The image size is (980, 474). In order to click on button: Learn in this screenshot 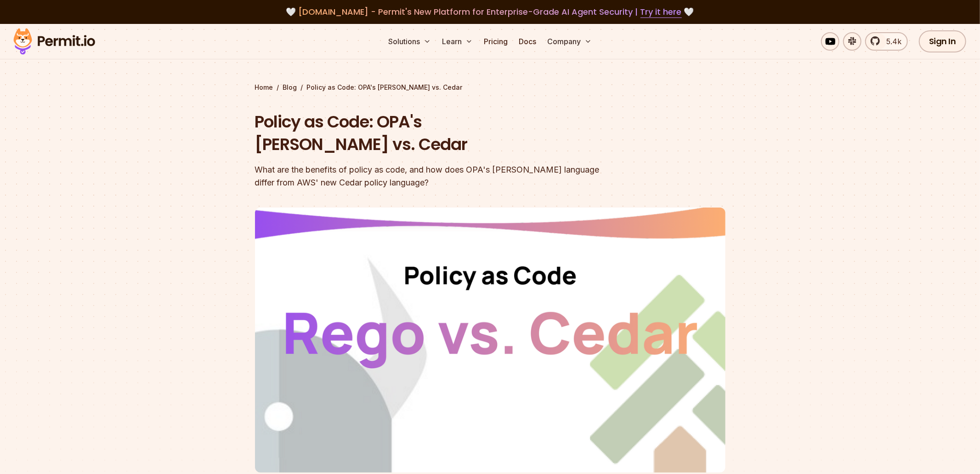, I will do `click(458, 42)`.